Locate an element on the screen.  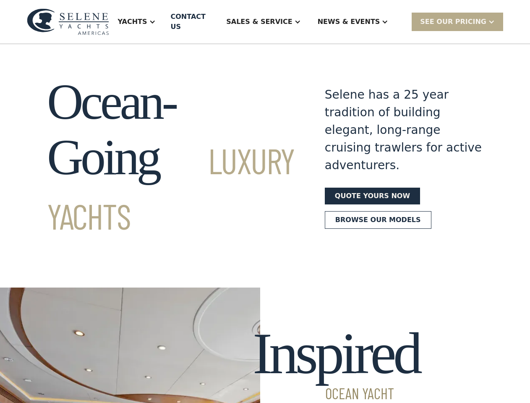
a: Browse our models is located at coordinates (378, 220).